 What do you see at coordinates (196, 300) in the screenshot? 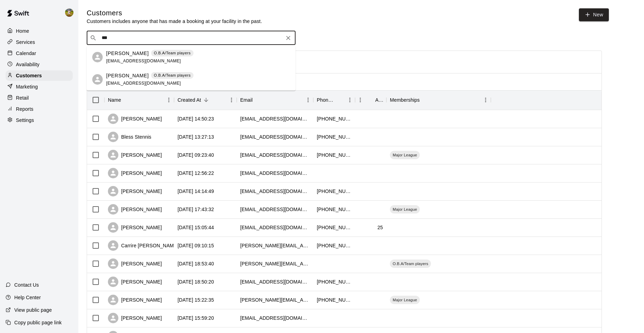
I see `div: 2025-08-20 15:22:35` at bounding box center [196, 300].